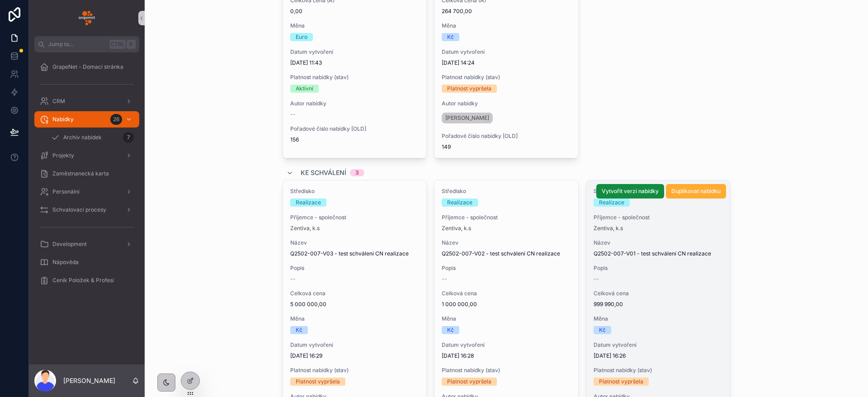 The height and width of the screenshot is (397, 868). I want to click on span: 264 700,00, so click(506, 11).